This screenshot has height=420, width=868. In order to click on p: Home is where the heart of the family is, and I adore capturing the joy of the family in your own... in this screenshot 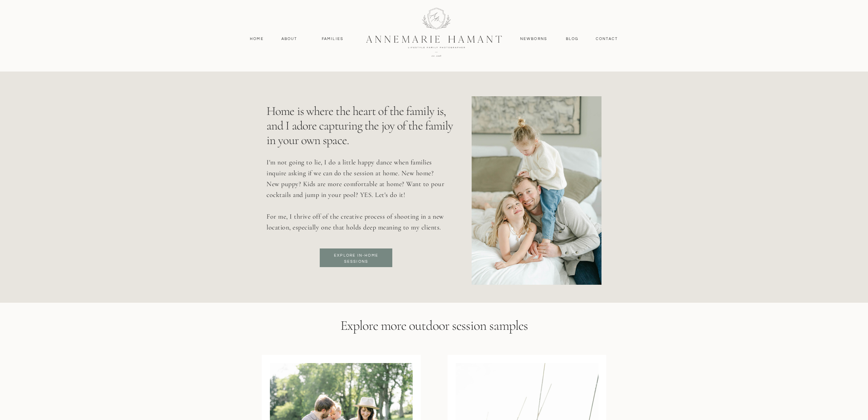, I will do `click(364, 132)`.